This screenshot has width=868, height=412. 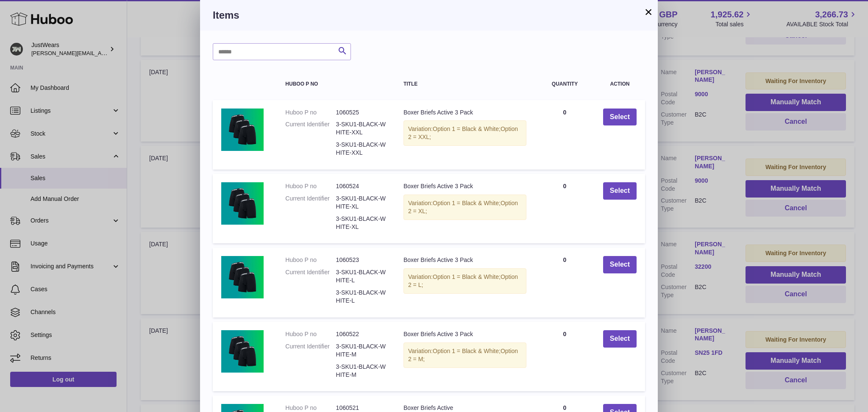 What do you see at coordinates (361, 334) in the screenshot?
I see `dd: 1060522` at bounding box center [361, 334].